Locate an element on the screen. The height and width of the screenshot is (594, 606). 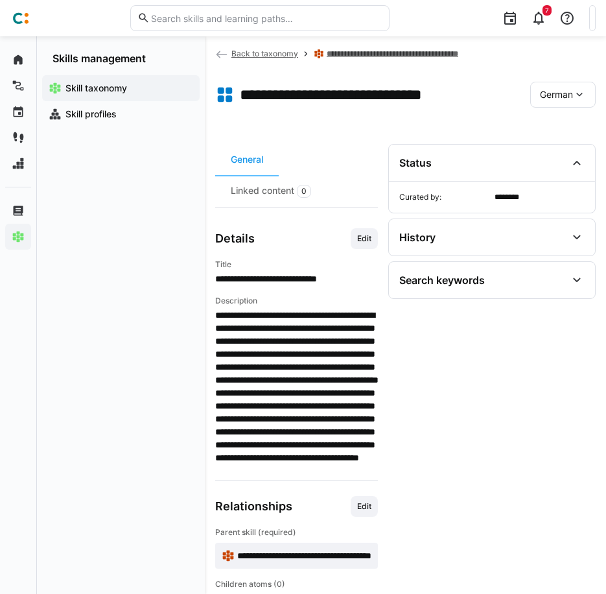
input: Search skills and learning paths… is located at coordinates (266, 18).